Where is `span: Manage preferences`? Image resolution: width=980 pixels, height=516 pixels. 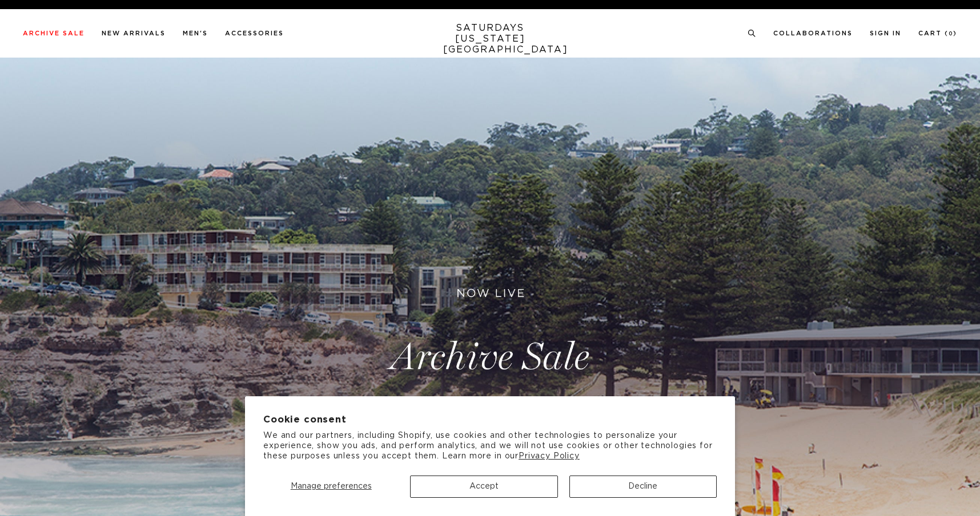 span: Manage preferences is located at coordinates (331, 486).